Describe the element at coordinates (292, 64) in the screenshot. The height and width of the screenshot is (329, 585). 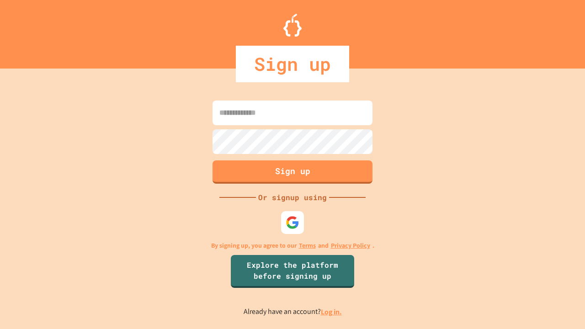
I see `div: Sign up` at that location.